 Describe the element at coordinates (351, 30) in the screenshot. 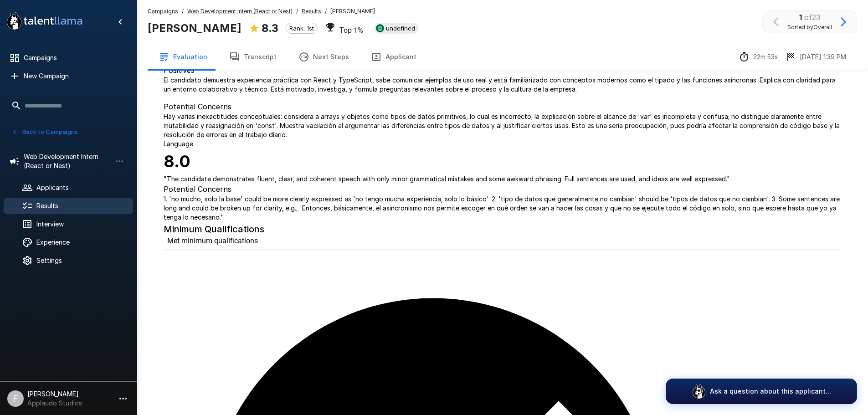

I see `span: Top 1%` at that location.